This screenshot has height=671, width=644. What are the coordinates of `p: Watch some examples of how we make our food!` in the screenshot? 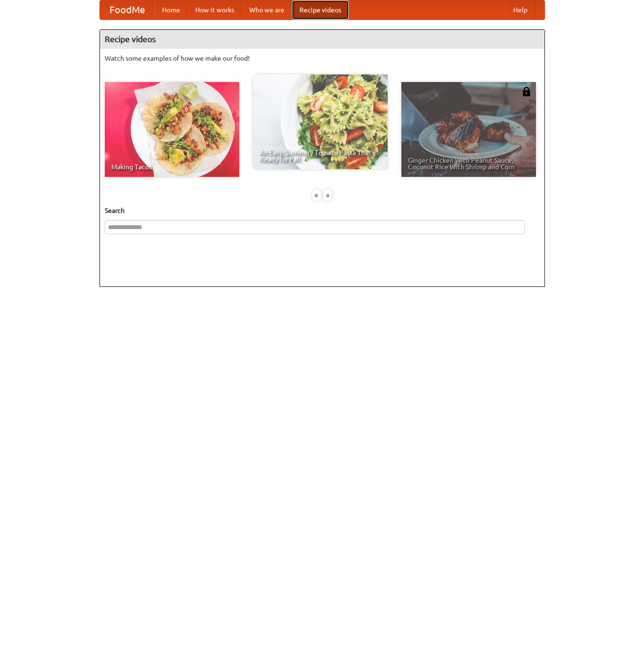 It's located at (322, 58).